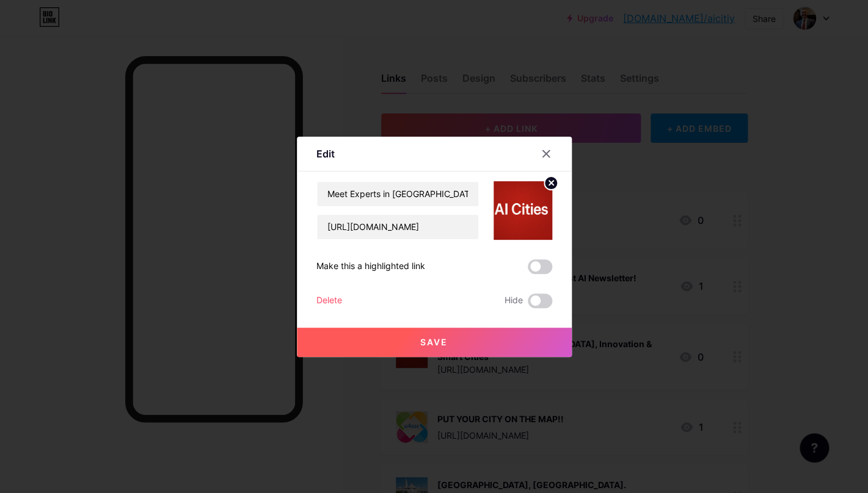  Describe the element at coordinates (397, 194) in the screenshot. I see `input: Title` at that location.